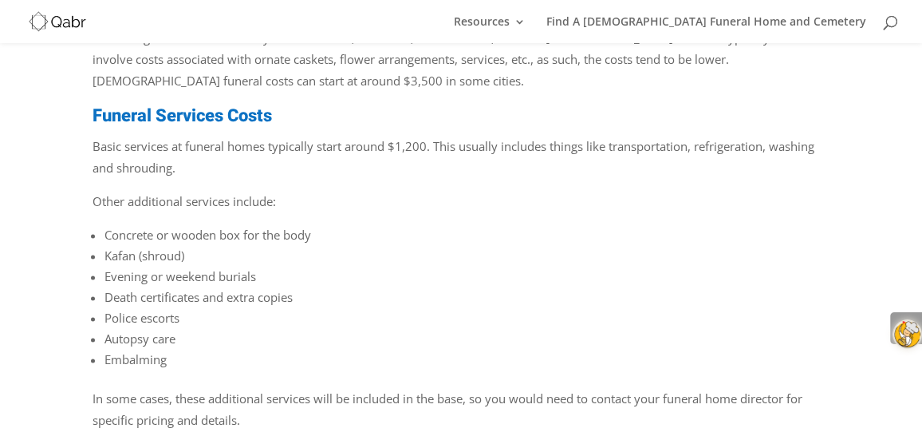 The image size is (922, 444). I want to click on li: Kafan (shroud), so click(468, 255).